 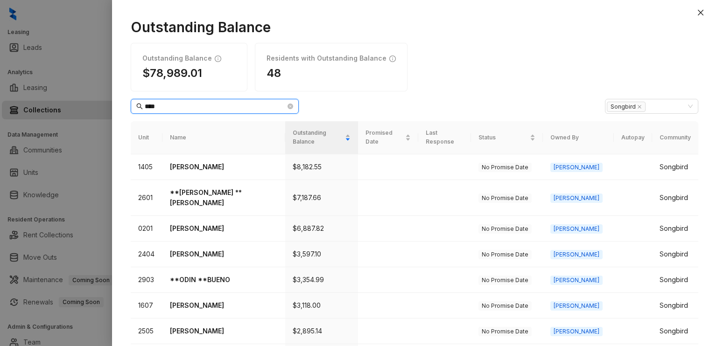 What do you see at coordinates (507, 138) in the screenshot?
I see `th: Status` at bounding box center [507, 138].